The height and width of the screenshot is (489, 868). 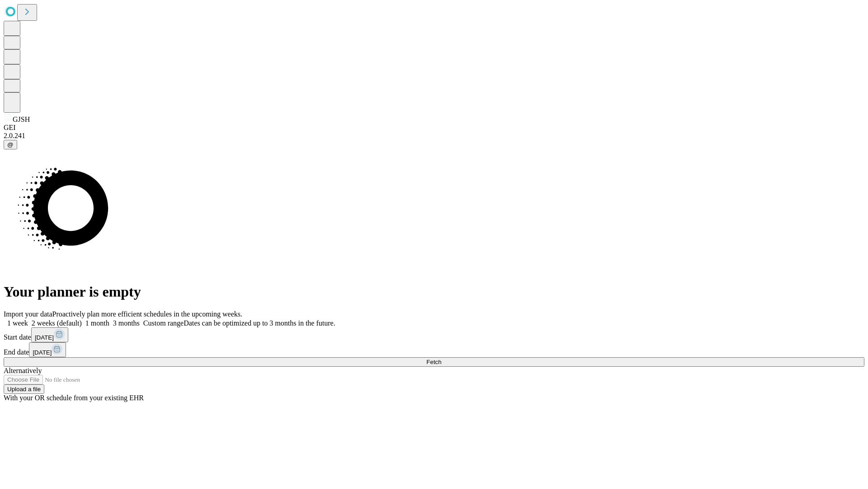 I want to click on span: GJSH, so click(x=21, y=119).